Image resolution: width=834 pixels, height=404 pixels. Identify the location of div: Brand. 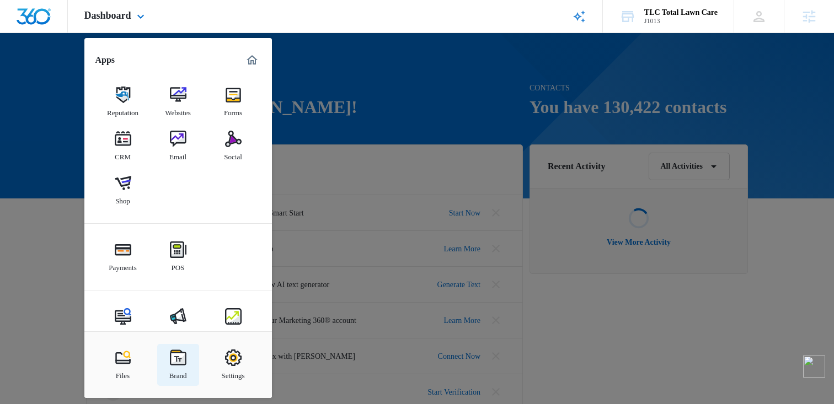
(178, 374).